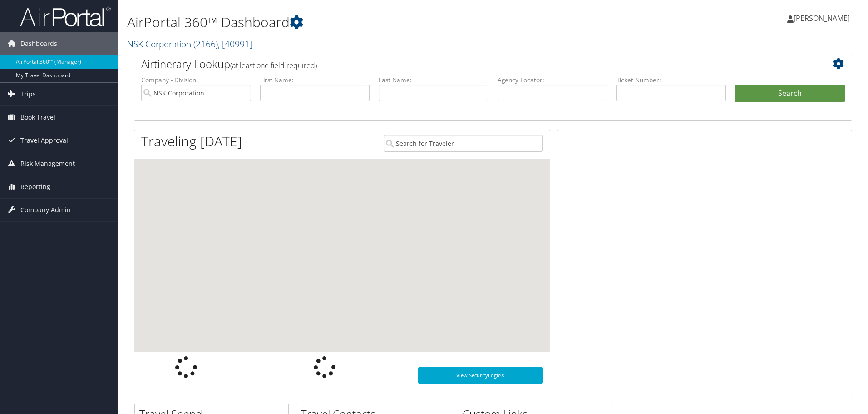 This screenshot has height=414, width=868. Describe the element at coordinates (65, 17) in the screenshot. I see `img: airportal-logo.png` at that location.